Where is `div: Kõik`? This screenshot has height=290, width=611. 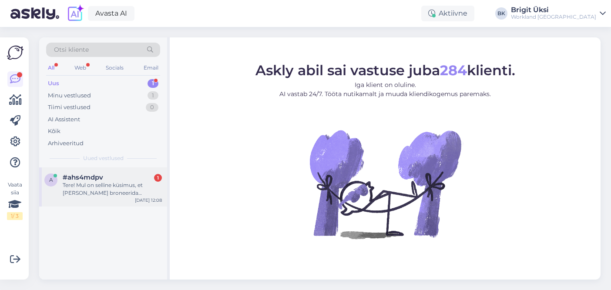 div: Kõik is located at coordinates (54, 131).